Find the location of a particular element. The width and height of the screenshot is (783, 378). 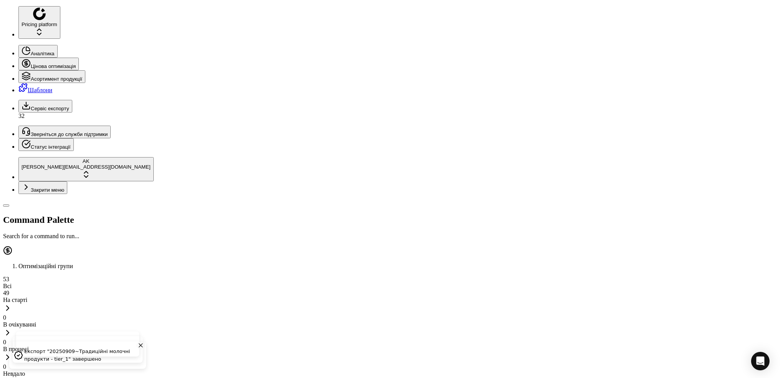

nav: breadcrumb is located at coordinates (391, 266).